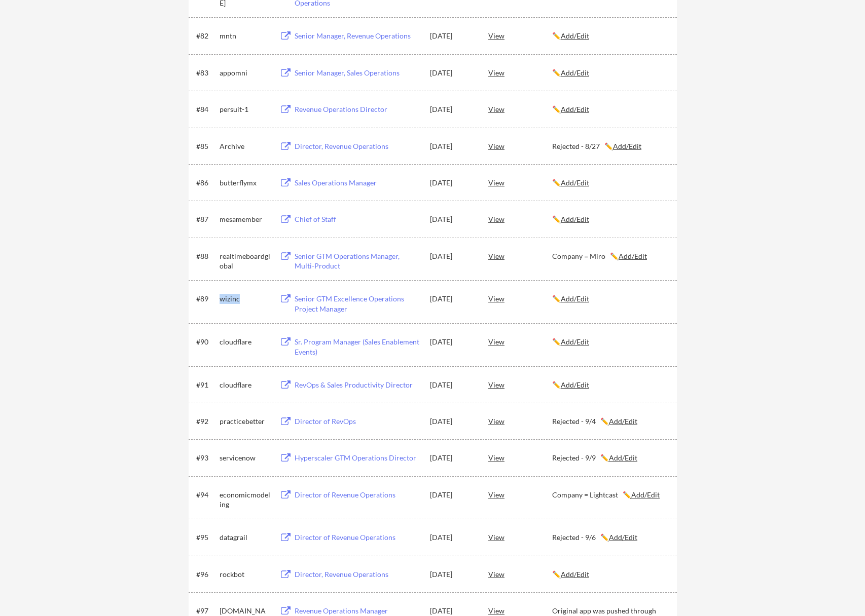 Image resolution: width=865 pixels, height=616 pixels. Describe the element at coordinates (610, 459) in the screenshot. I see `div: Rejected - 9/9 ✏️` at that location.